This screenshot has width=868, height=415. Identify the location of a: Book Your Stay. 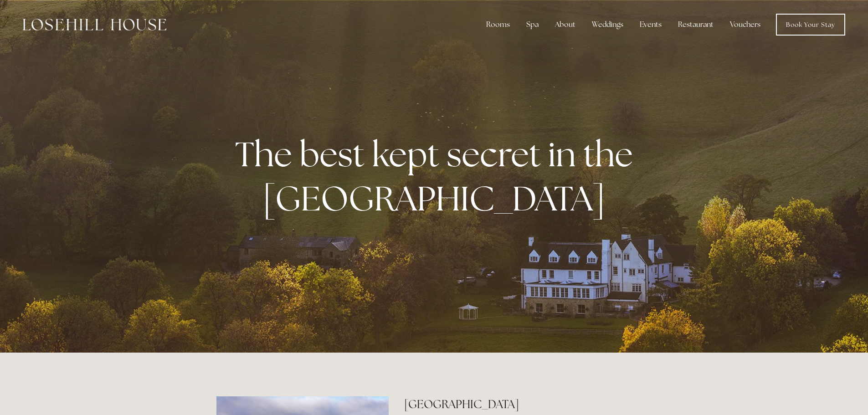
(811, 24).